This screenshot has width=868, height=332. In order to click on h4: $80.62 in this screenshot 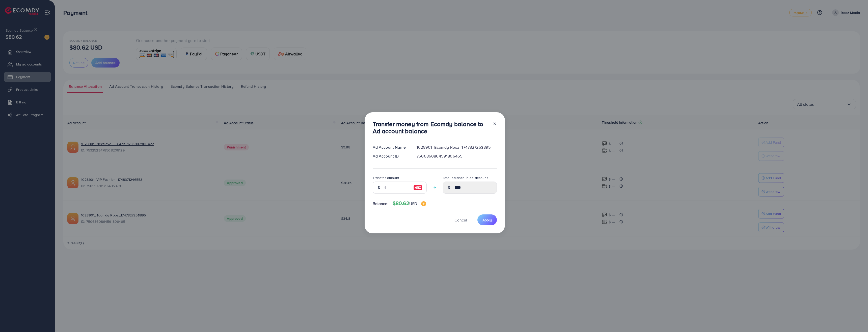, I will do `click(410, 203)`.